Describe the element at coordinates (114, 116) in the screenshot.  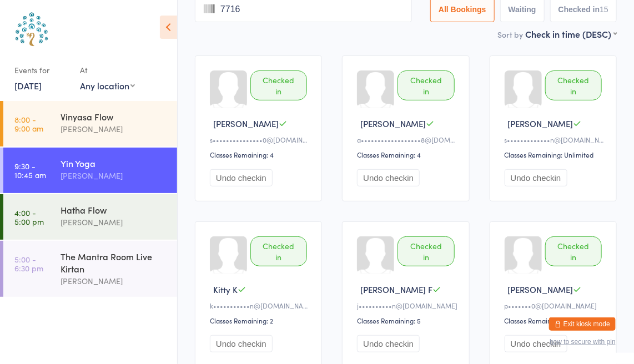
I see `div: Vinyasa Flow` at that location.